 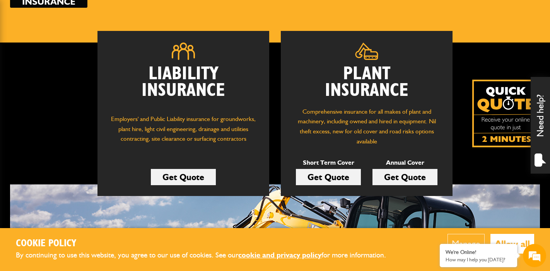 What do you see at coordinates (183, 133) in the screenshot?
I see `p: Employers' and Public Liability insurance for groundworks, plant hire, light civil engineering, d...` at bounding box center [183, 133].